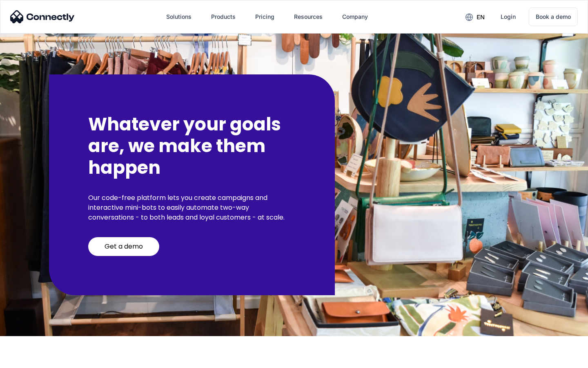 This screenshot has height=368, width=588. What do you see at coordinates (192, 208) in the screenshot?
I see `p: Our code-free platform lets you create campaigns and interactive mini-bots to easily automate two...` at bounding box center [192, 208].